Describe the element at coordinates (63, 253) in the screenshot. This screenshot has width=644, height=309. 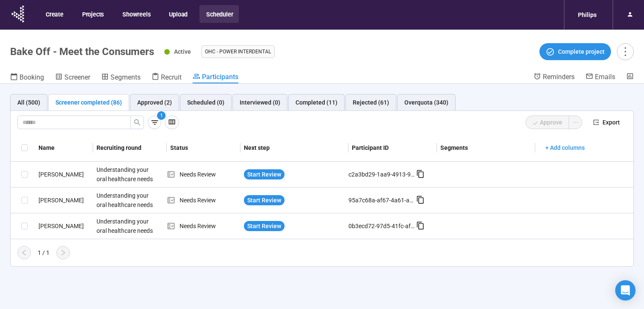
I see `span: right` at that location.